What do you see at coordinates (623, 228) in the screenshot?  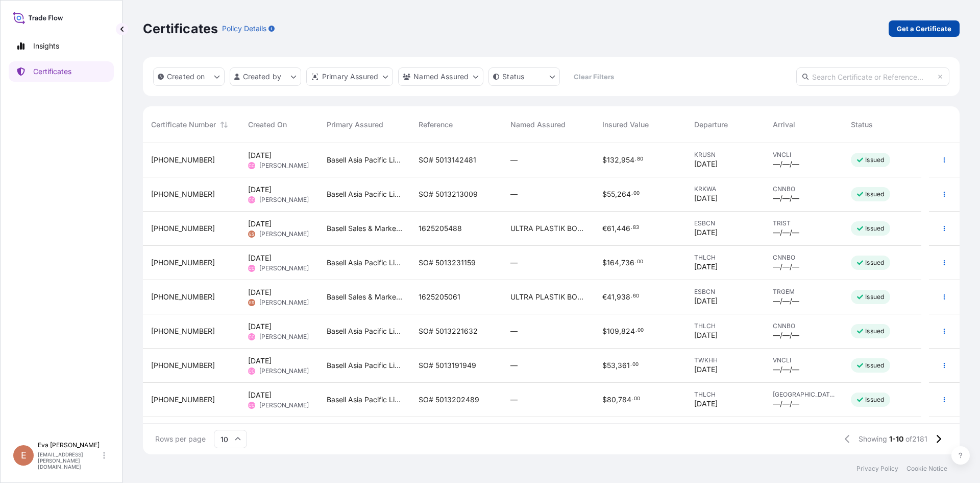 I see `span: 446` at bounding box center [623, 228].